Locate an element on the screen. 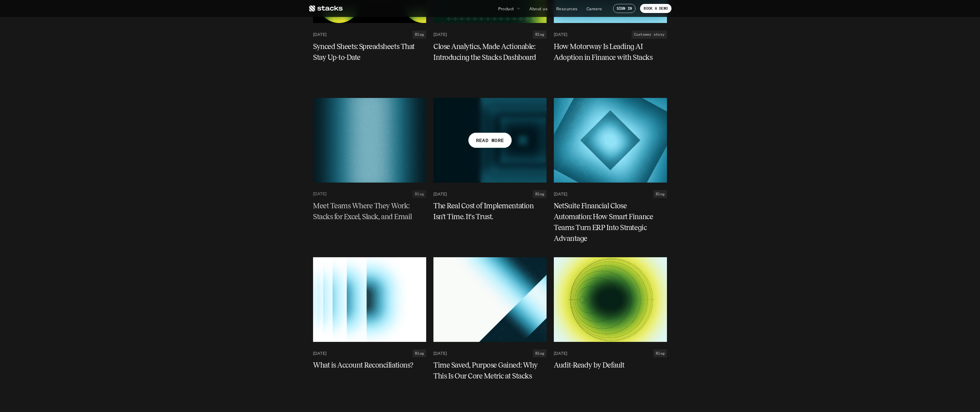 The image size is (980, 412). p: READ MORE is located at coordinates (490, 140).